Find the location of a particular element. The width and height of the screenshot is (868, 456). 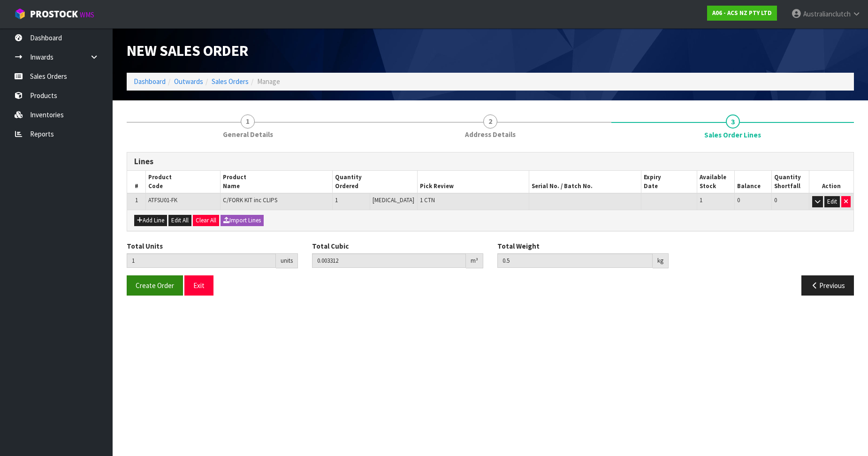

button: Add Line is located at coordinates (150, 221).